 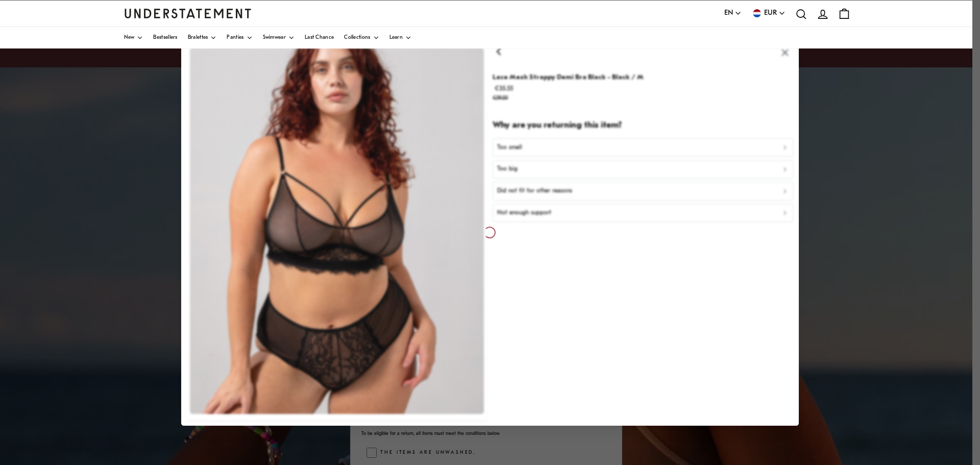 I want to click on span: Collections, so click(x=357, y=38).